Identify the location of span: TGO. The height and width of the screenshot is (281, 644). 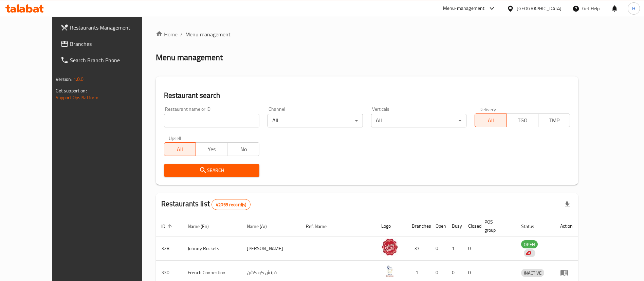
(523, 120).